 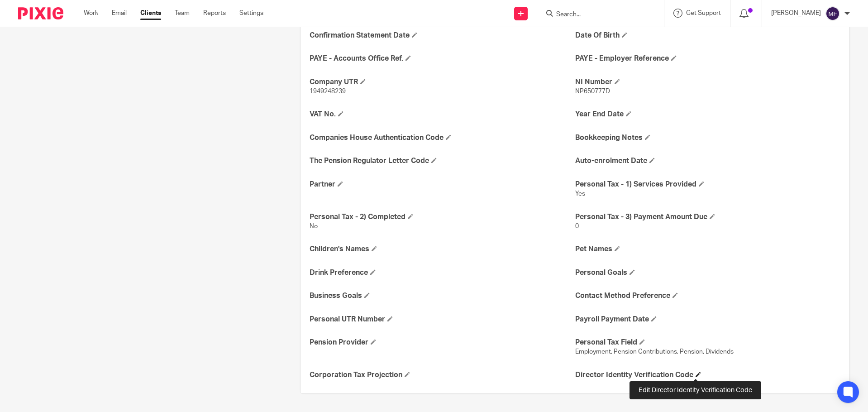 I want to click on h4: Personal Goals, so click(x=708, y=273).